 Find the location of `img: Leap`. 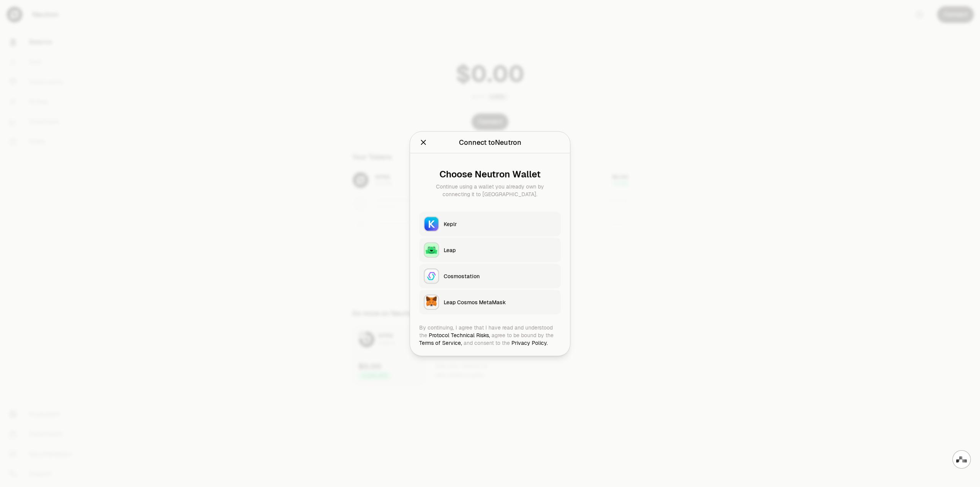

img: Leap is located at coordinates (432, 250).